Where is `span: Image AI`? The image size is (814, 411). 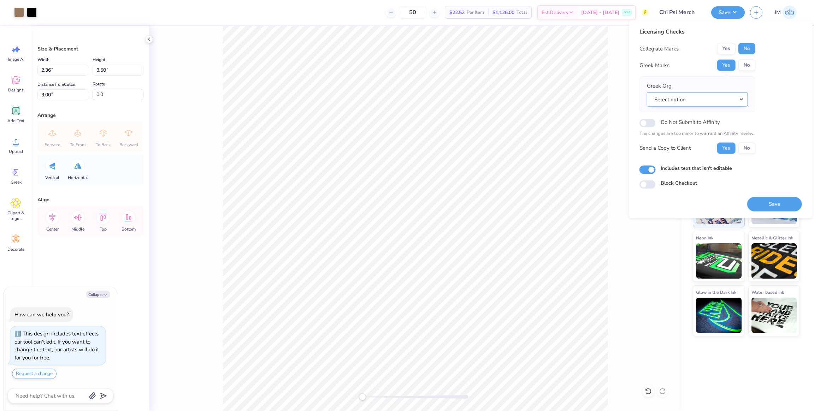 span: Image AI is located at coordinates (16, 59).